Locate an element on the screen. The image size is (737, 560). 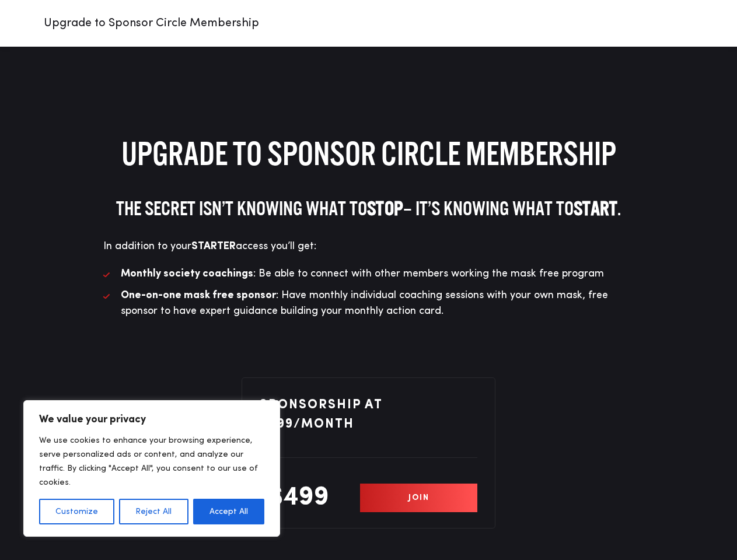
li: : Be able to connect with other members working the mask free program is located at coordinates (369, 273).